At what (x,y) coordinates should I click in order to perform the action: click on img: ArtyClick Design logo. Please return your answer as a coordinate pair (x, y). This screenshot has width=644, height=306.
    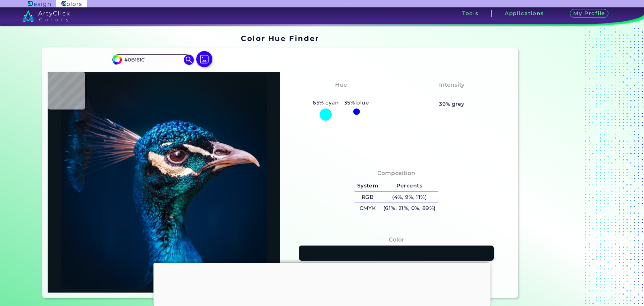
    Looking at the image, I should click on (39, 3).